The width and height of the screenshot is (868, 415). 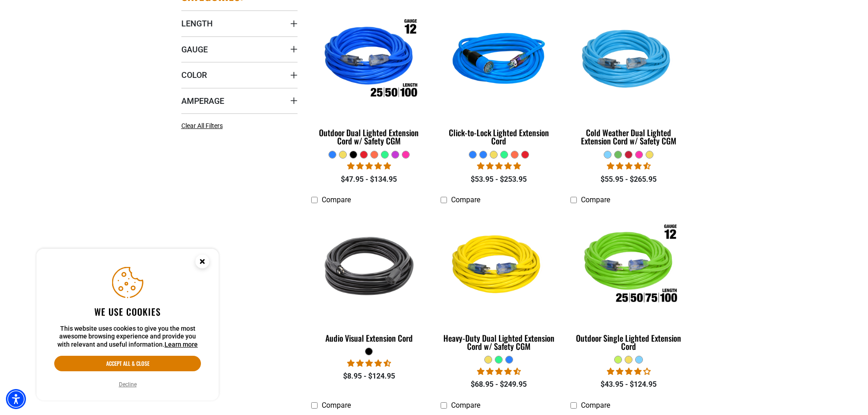 I want to click on div: $8.95 - $124.95, so click(x=369, y=377).